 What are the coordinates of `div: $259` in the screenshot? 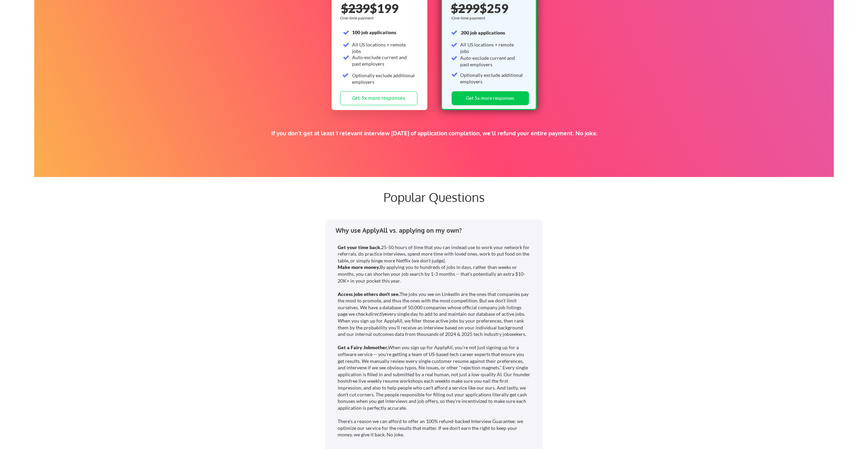 It's located at (490, 9).